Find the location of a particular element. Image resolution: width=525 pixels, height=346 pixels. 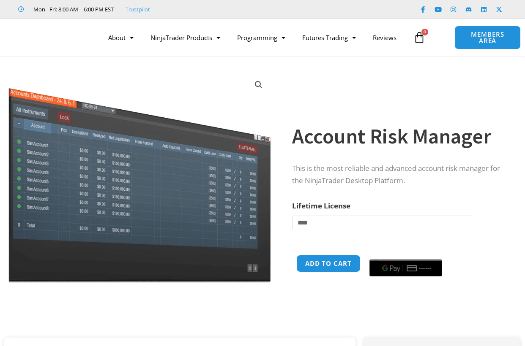

span: 0 is located at coordinates (425, 32).